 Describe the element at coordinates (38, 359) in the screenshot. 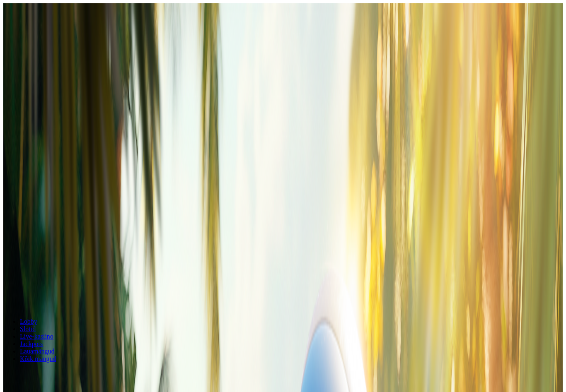

I see `span: Kõik mängud` at that location.